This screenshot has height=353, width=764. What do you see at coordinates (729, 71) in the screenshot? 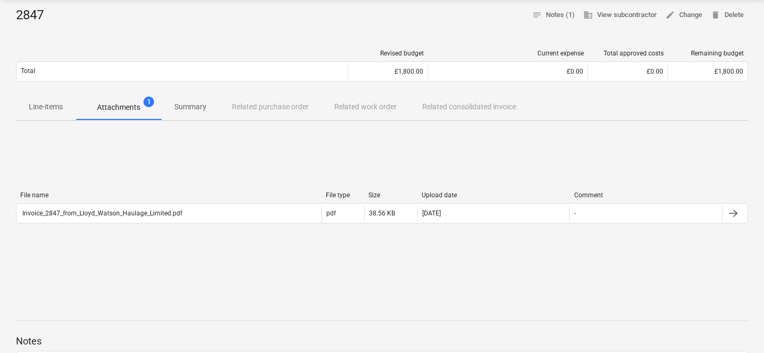
I see `span: £1,800.00` at bounding box center [729, 71].